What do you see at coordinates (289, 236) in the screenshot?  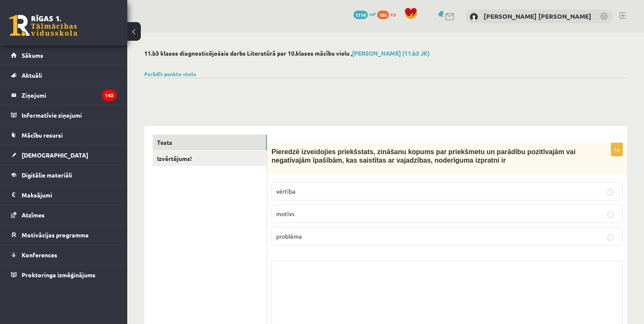 I see `span: problēma` at bounding box center [289, 236].